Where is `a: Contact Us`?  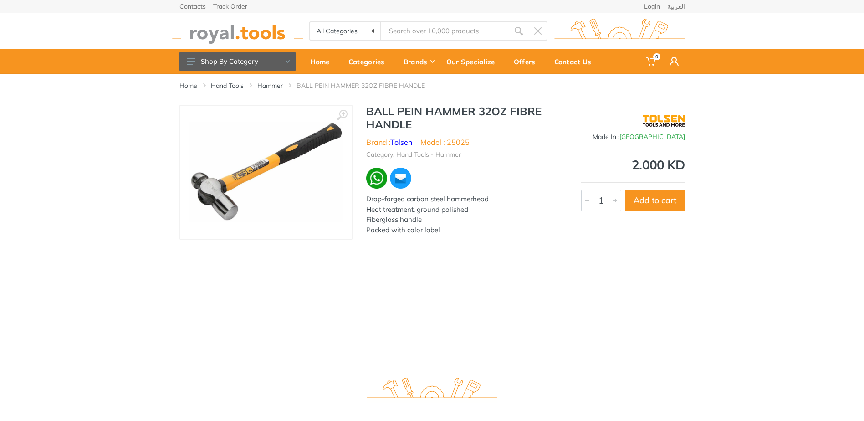 a: Contact Us is located at coordinates (575, 61).